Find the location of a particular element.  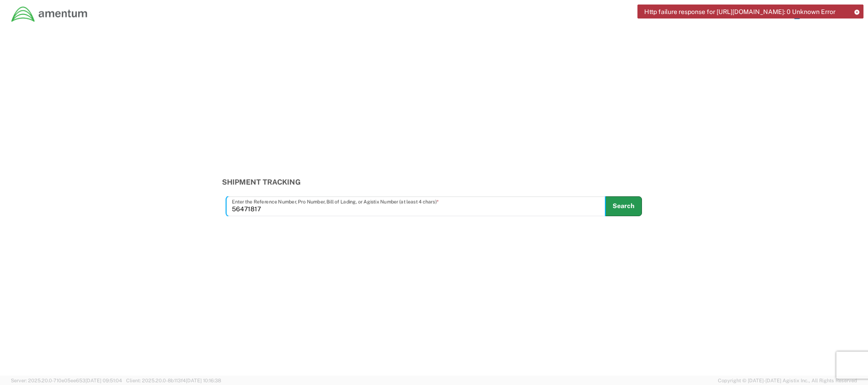

button: Search is located at coordinates (623, 206).